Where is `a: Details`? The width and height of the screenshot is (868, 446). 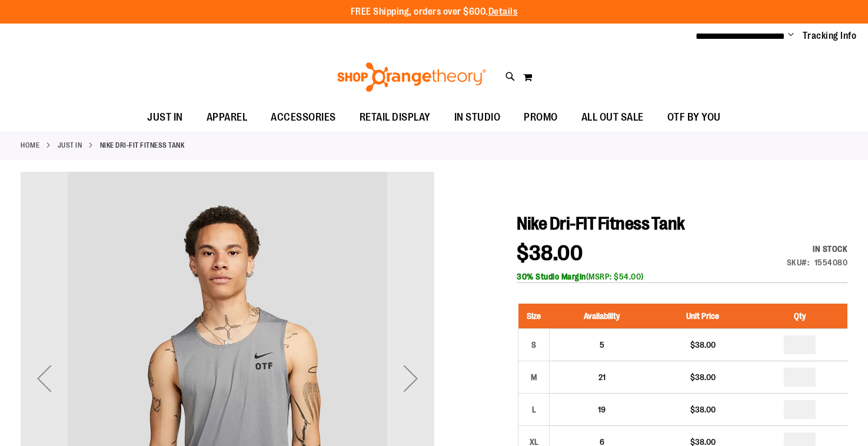 a: Details is located at coordinates (503, 12).